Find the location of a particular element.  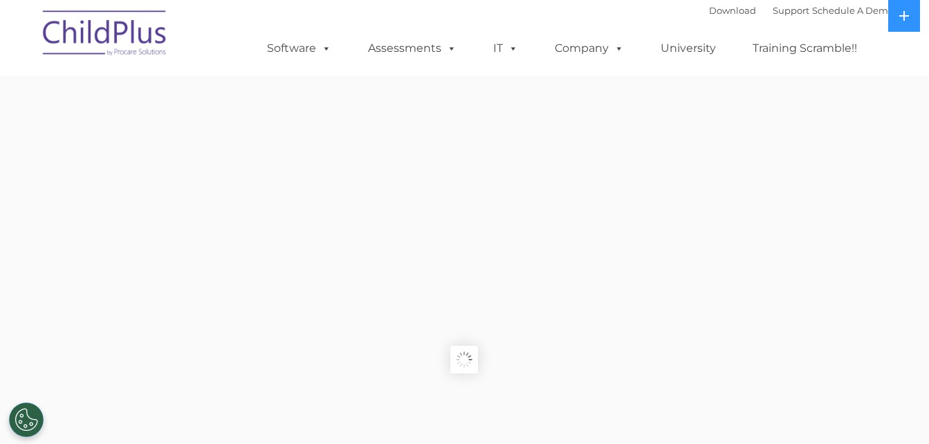

a: Download is located at coordinates (733, 10).